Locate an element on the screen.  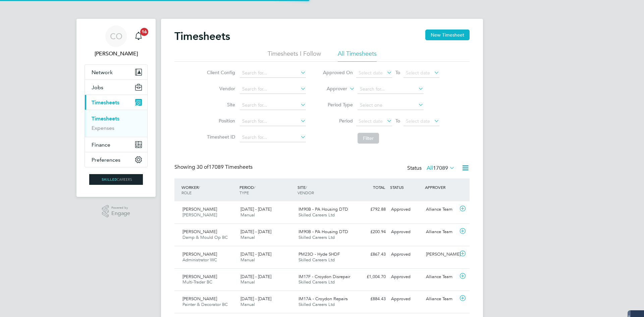
div: £867.43 is located at coordinates (371, 255).